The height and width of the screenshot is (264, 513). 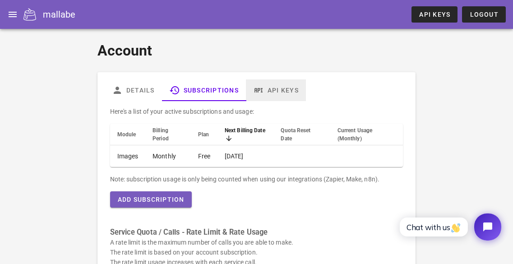 What do you see at coordinates (128, 135) in the screenshot?
I see `th: Module` at bounding box center [128, 135].